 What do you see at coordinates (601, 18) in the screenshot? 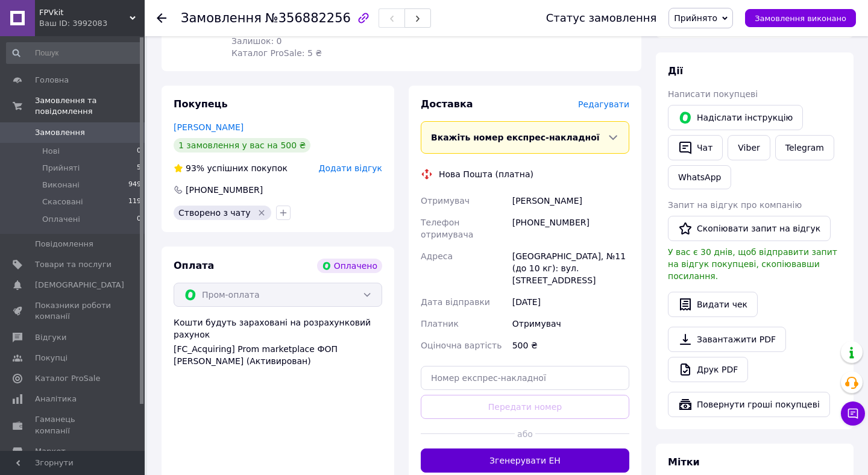
I see `div: Статус замовлення` at bounding box center [601, 18].